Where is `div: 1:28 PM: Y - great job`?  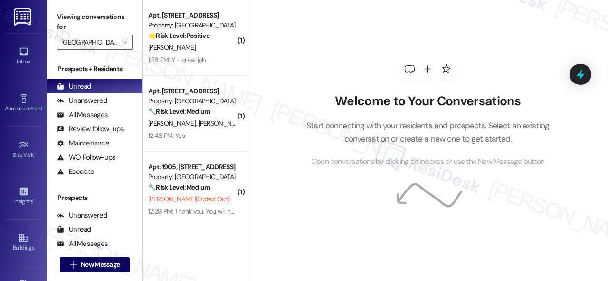
div: 1:28 PM: Y - great job is located at coordinates (177, 60).